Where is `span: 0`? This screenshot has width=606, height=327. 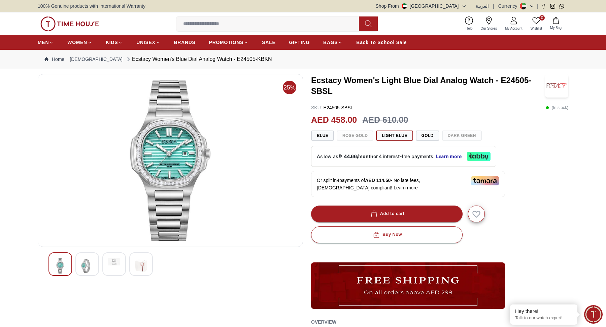
span: 0 is located at coordinates (542, 18).